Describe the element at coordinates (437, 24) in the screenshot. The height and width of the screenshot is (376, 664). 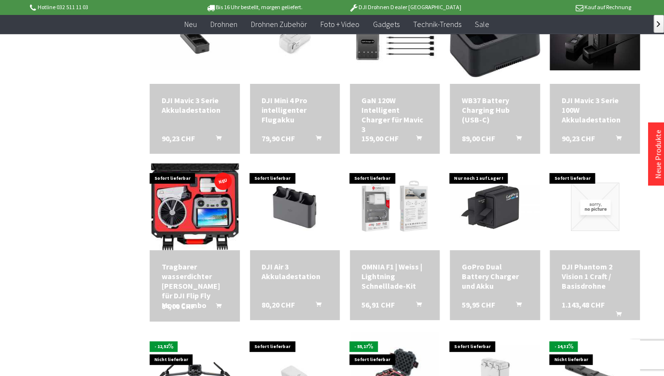
I see `a: Technik-Trends` at that location.